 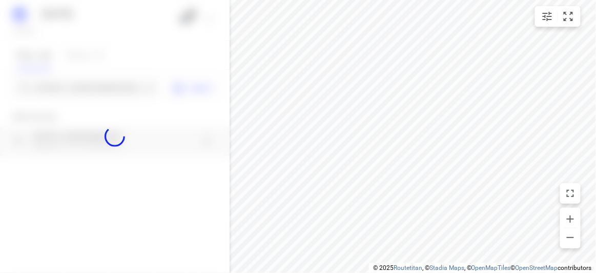 I want to click on div: small contained button group, so click(x=558, y=16).